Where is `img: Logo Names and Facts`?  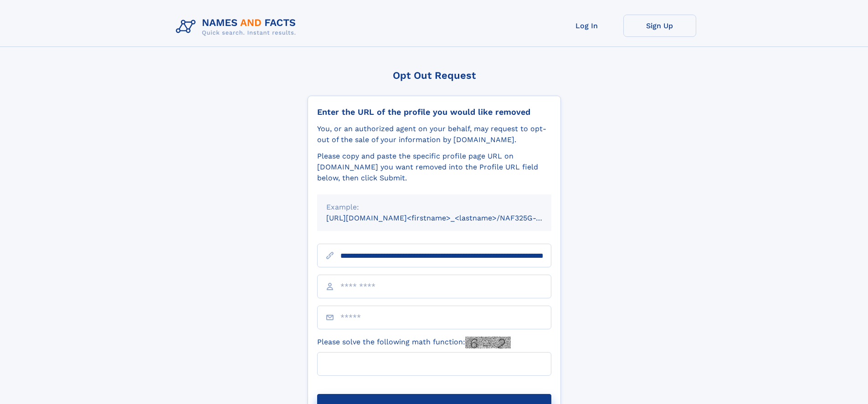 img: Logo Names and Facts is located at coordinates (238, 27).